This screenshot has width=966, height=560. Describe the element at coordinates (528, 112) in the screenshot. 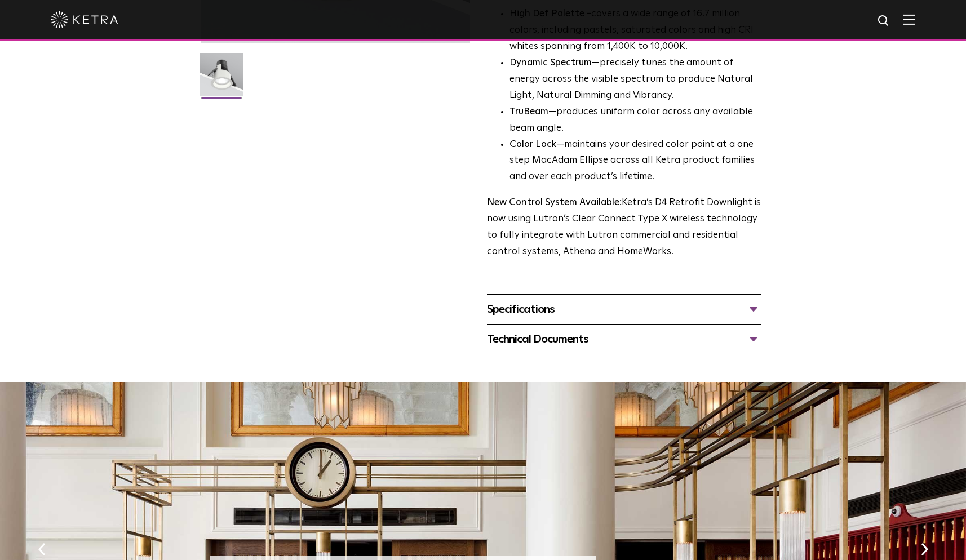

I see `strong: TruBeam` at that location.